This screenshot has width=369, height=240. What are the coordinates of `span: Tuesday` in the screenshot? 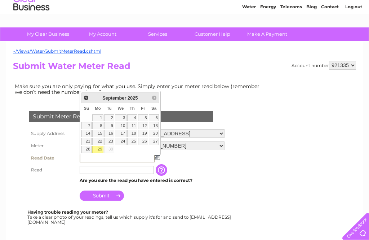 It's located at (109, 108).